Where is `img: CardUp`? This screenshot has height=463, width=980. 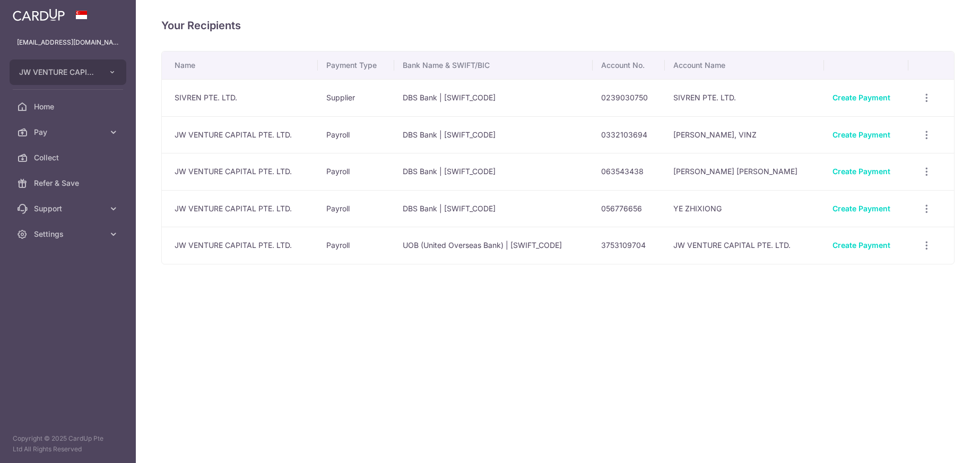
img: CardUp is located at coordinates (39, 15).